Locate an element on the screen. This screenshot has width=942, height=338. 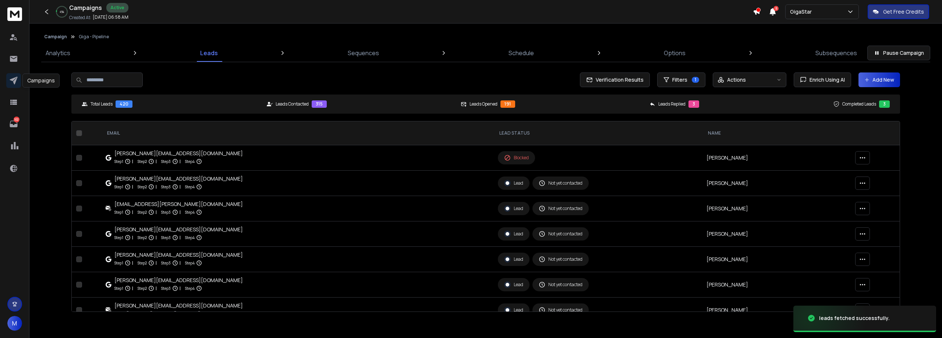
span: Verification Results is located at coordinates (618, 80).